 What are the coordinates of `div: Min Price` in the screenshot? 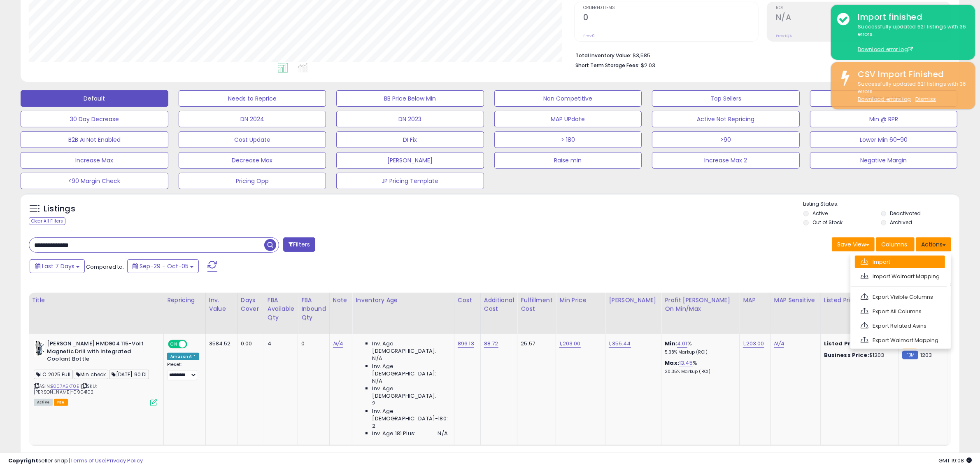 It's located at (580, 300).